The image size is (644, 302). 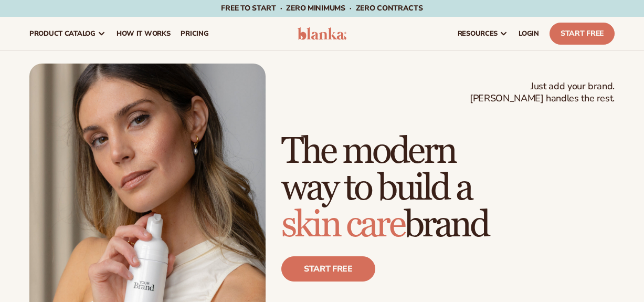 I want to click on a: LOGIN, so click(x=529, y=34).